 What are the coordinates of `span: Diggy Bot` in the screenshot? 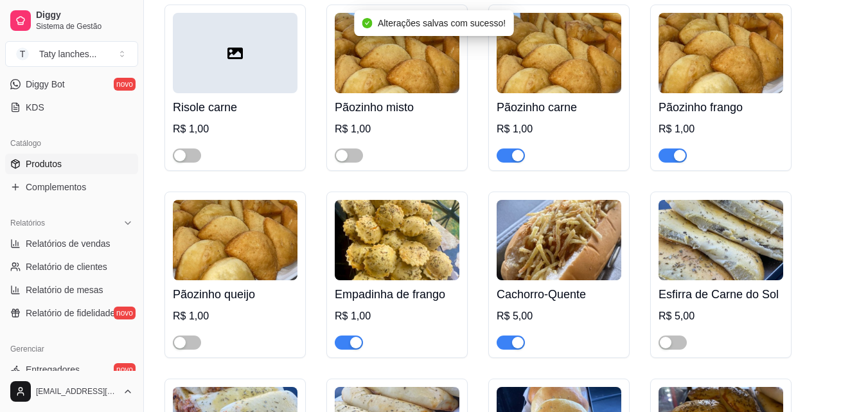 It's located at (45, 84).